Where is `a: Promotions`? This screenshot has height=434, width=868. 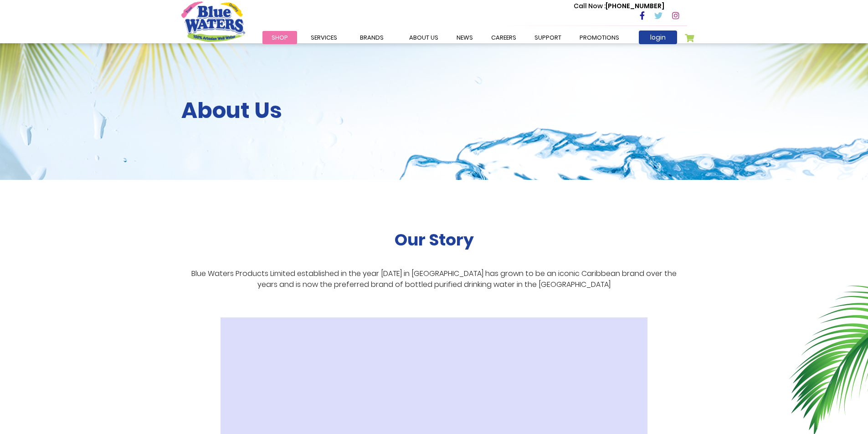 a: Promotions is located at coordinates (599, 37).